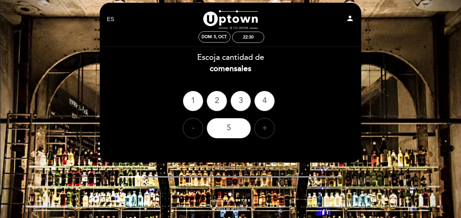  What do you see at coordinates (248, 37) in the screenshot?
I see `div: 22:30` at bounding box center [248, 37].